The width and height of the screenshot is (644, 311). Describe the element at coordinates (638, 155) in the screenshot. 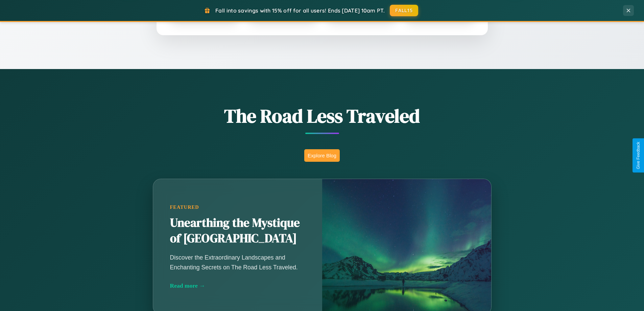

I see `div: Give Feedback` at that location.